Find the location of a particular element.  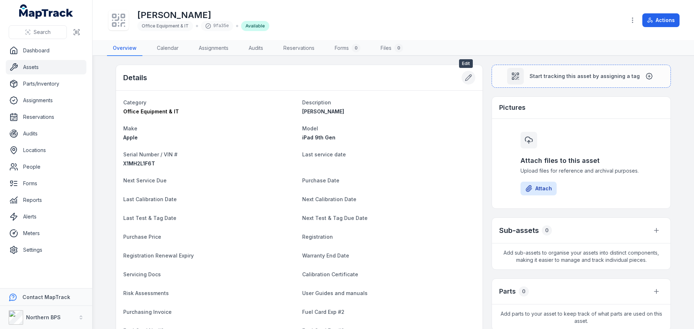

span: Upload files for reference and archival purposes. is located at coordinates (582, 171).